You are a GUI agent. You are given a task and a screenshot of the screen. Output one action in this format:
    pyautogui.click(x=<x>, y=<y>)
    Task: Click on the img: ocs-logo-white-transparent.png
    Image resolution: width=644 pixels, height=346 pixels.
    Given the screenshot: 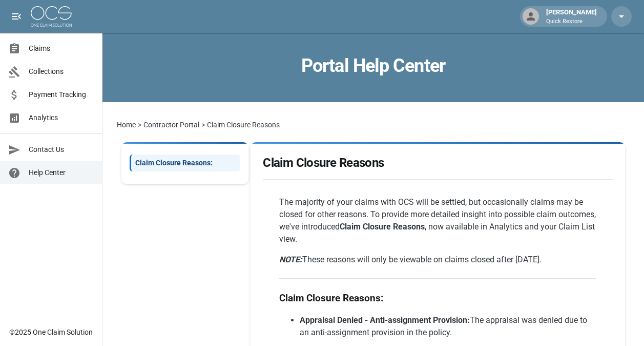 What is the action you would take?
    pyautogui.click(x=51, y=16)
    